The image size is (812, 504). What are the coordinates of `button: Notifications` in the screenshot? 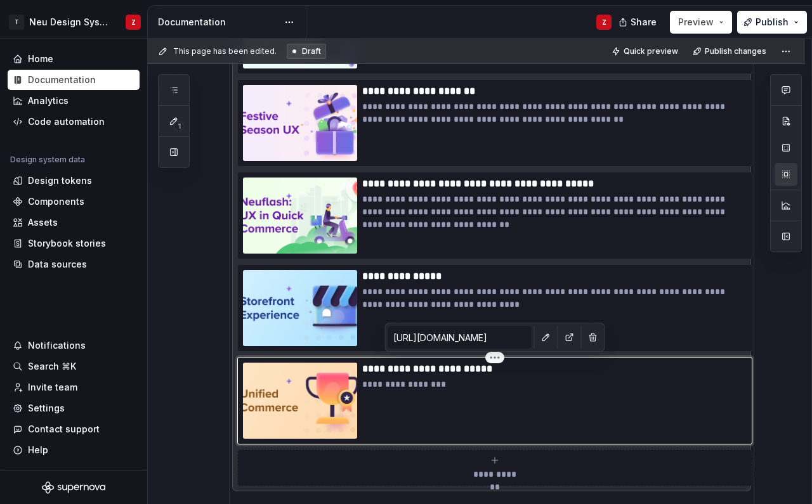 It's located at (73, 345).